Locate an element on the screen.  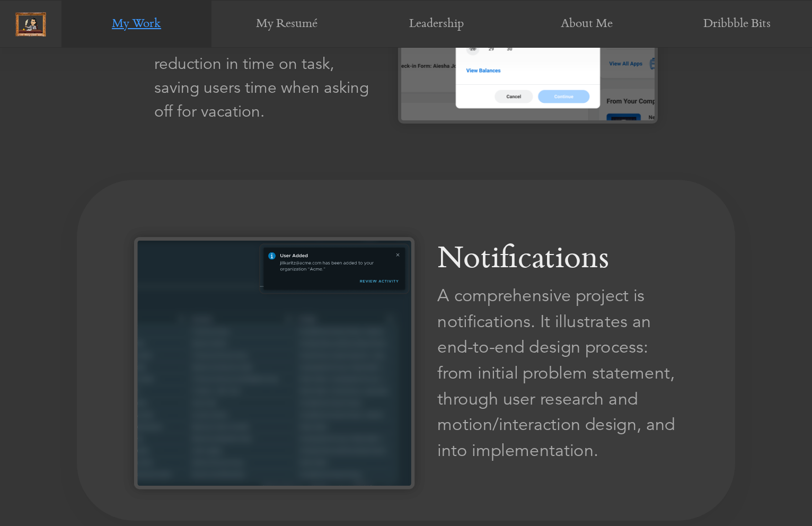
a: Dribbble Bits is located at coordinates (737, 24).